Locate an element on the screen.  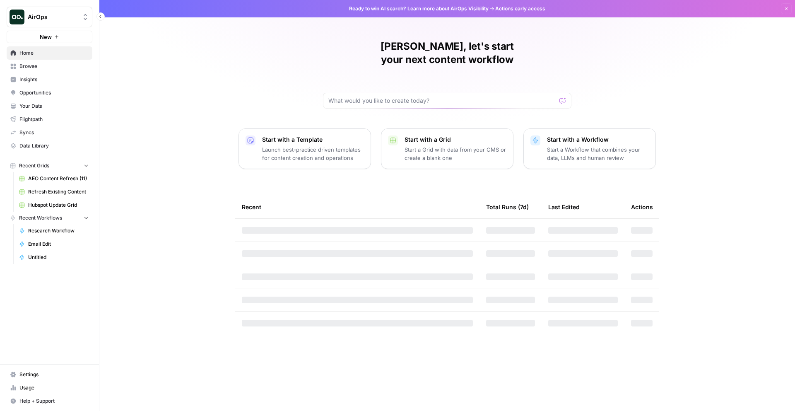
a: Data Library is located at coordinates (49, 146).